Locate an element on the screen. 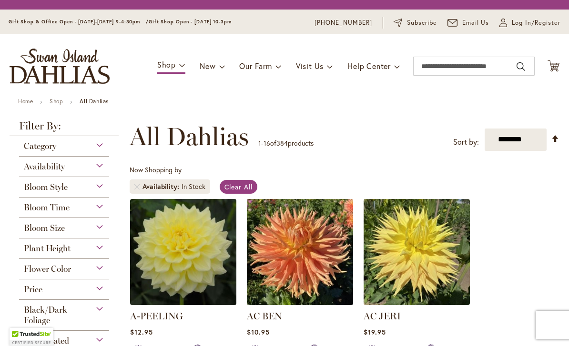 Image resolution: width=569 pixels, height=346 pixels. span: 1 is located at coordinates (260, 143).